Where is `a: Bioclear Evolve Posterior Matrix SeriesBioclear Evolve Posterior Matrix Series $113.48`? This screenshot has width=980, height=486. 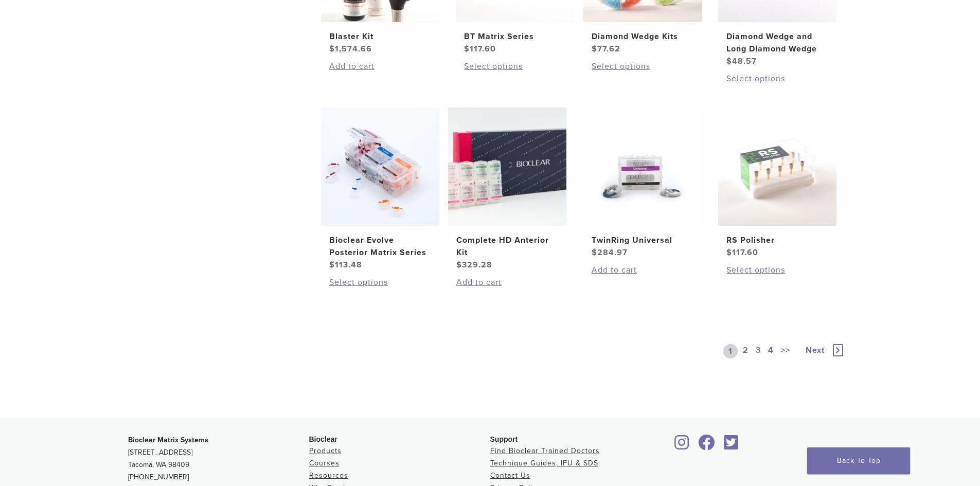
a: Bioclear Evolve Posterior Matrix SeriesBioclear Evolve Posterior Matrix Series $113.48 is located at coordinates (380, 189).